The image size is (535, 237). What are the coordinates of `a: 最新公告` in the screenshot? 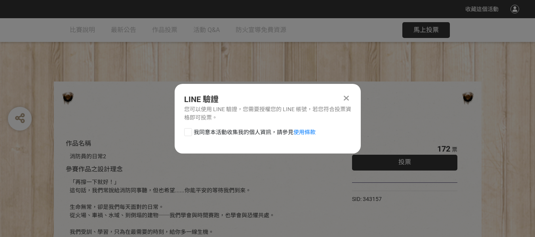 It's located at (123, 30).